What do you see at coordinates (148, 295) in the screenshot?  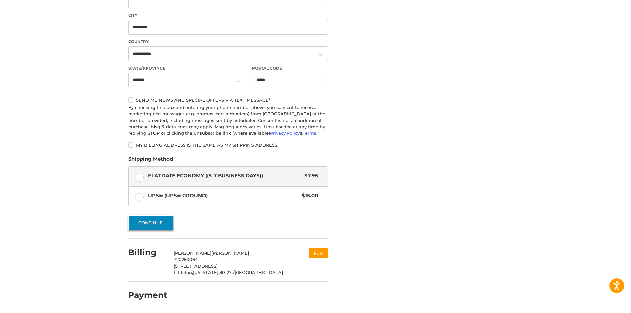 I see `h2: Payment` at bounding box center [148, 295].